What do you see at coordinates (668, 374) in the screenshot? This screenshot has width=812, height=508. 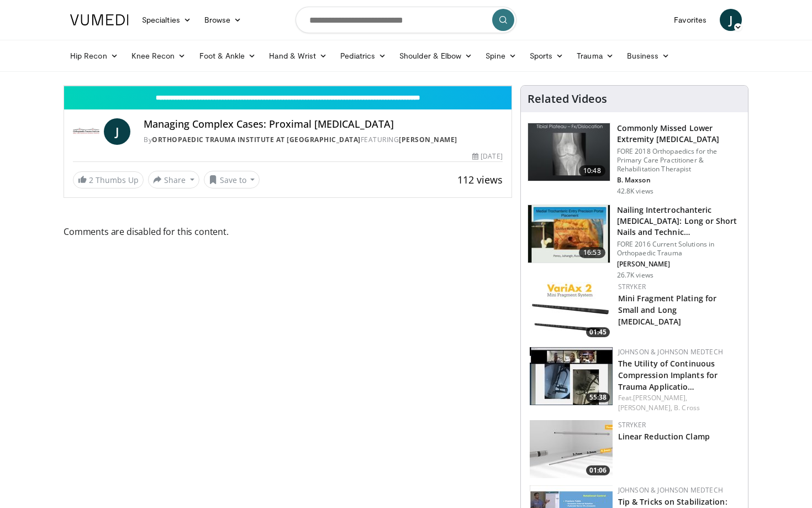 I see `a: The Utility of Continuous Compression Implants for Trauma Applicatio…` at bounding box center [668, 374].